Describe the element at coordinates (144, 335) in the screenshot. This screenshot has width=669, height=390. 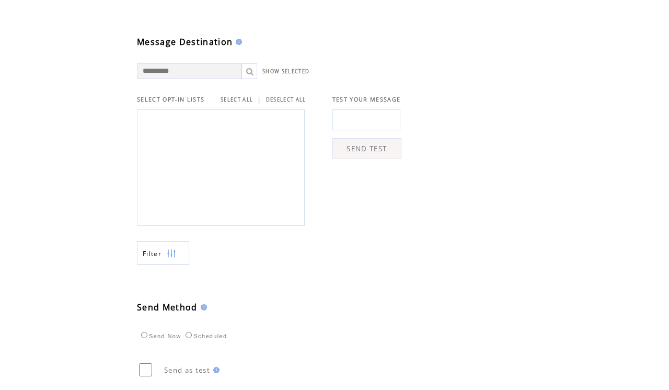
I see `input: Send Now` at that location.